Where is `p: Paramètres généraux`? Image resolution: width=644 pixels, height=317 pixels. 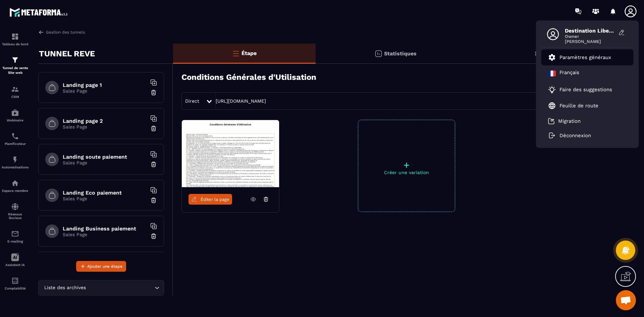
p: Paramètres généraux is located at coordinates (585, 57).